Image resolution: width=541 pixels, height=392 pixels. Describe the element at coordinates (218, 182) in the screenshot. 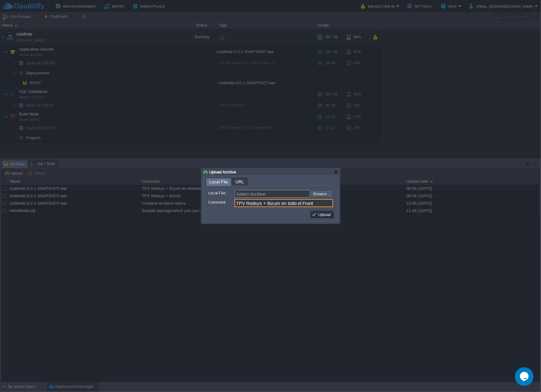

I see `span: Local File` at that location.